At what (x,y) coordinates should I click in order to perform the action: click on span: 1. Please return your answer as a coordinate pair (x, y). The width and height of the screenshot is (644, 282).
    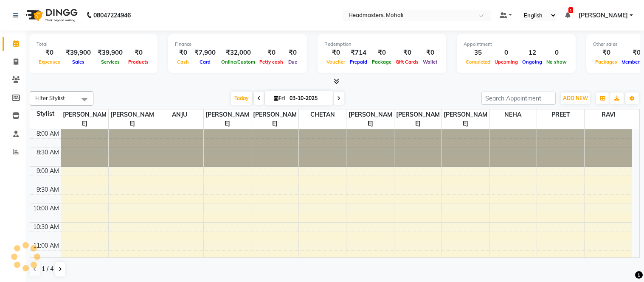
    Looking at the image, I should click on (571, 10).